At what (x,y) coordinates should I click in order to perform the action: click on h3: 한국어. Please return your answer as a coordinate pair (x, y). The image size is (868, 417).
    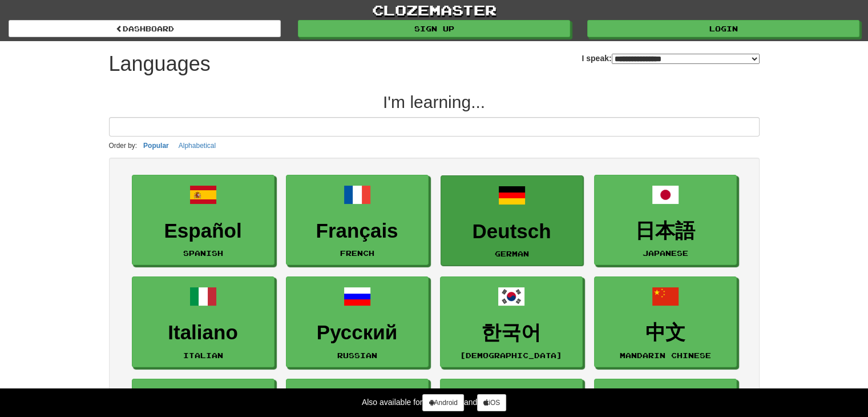
    Looking at the image, I should click on (511, 333).